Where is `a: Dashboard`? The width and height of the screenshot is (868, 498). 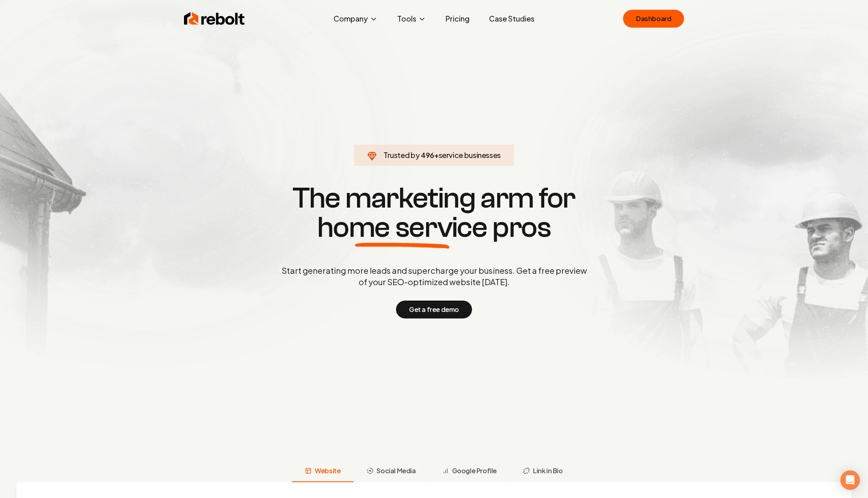
a: Dashboard is located at coordinates (654, 19).